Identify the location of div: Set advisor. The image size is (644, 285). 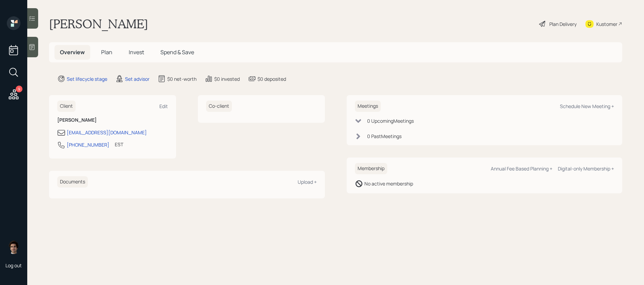
(137, 79).